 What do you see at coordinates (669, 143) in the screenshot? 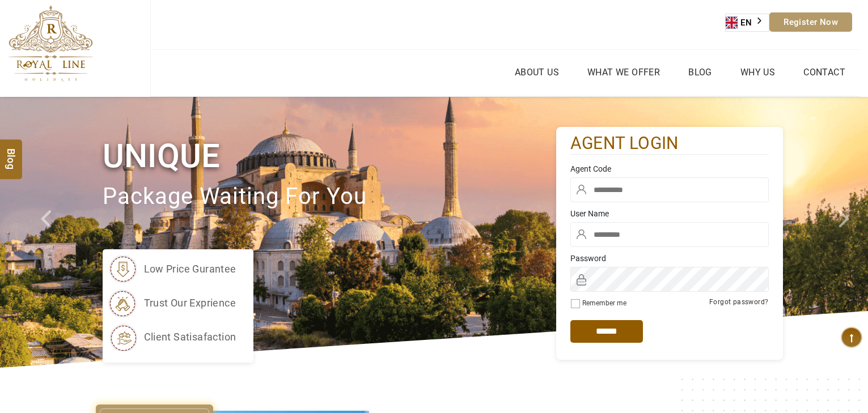
I see `h2: agent login` at bounding box center [669, 143].